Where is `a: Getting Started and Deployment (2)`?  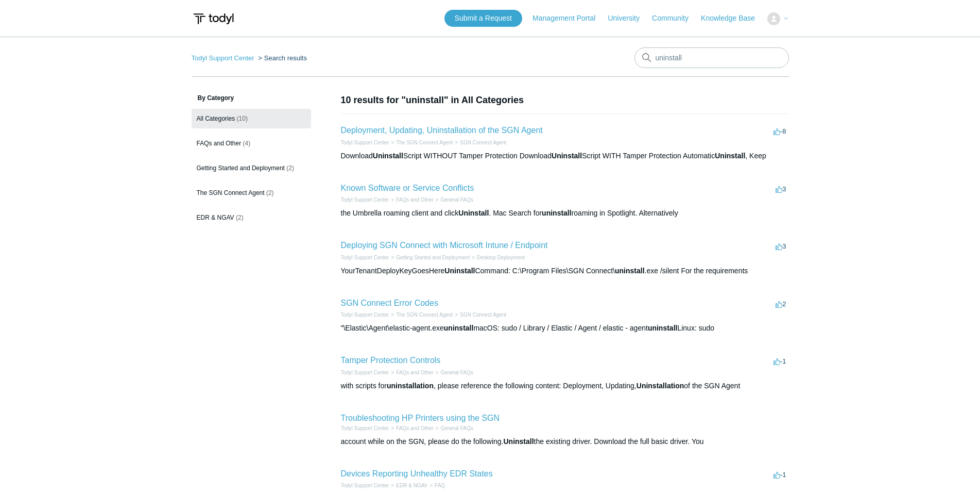
a: Getting Started and Deployment (2) is located at coordinates (252, 168).